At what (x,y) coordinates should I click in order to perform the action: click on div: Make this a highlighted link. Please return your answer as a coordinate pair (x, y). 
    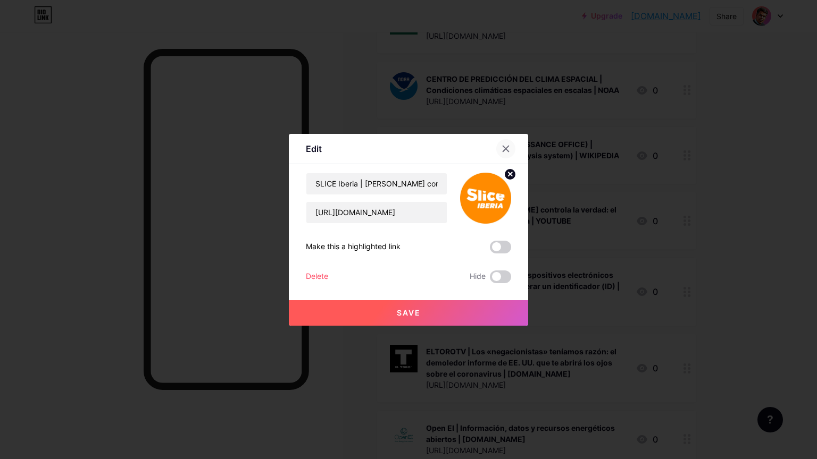
    Looking at the image, I should click on (353, 247).